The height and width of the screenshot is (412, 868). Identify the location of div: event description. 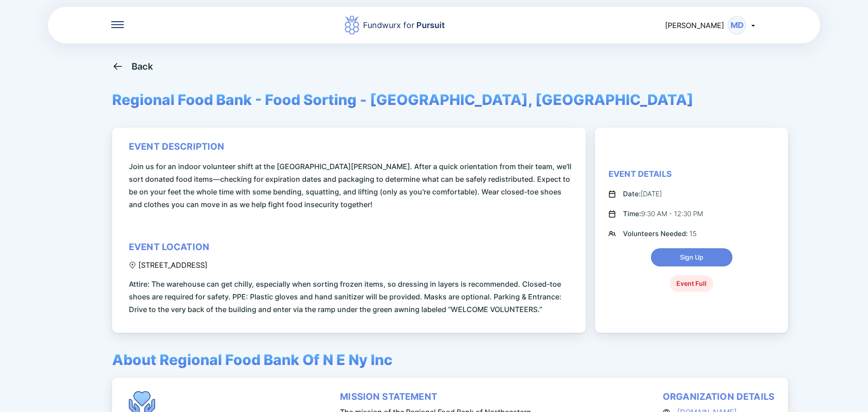
(177, 147).